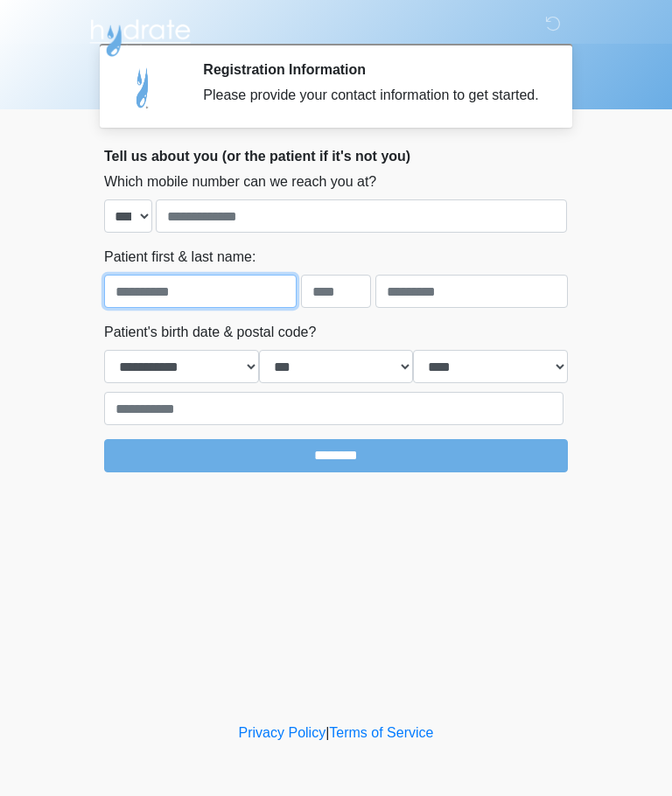 This screenshot has width=672, height=796. I want to click on h2: Tell us about you (or the patient if it's not you), so click(336, 156).